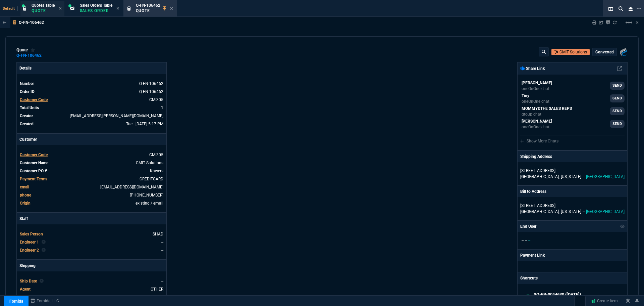 The image size is (644, 306). I want to click on p: MOMMY&THE SALES REPS, so click(547, 109).